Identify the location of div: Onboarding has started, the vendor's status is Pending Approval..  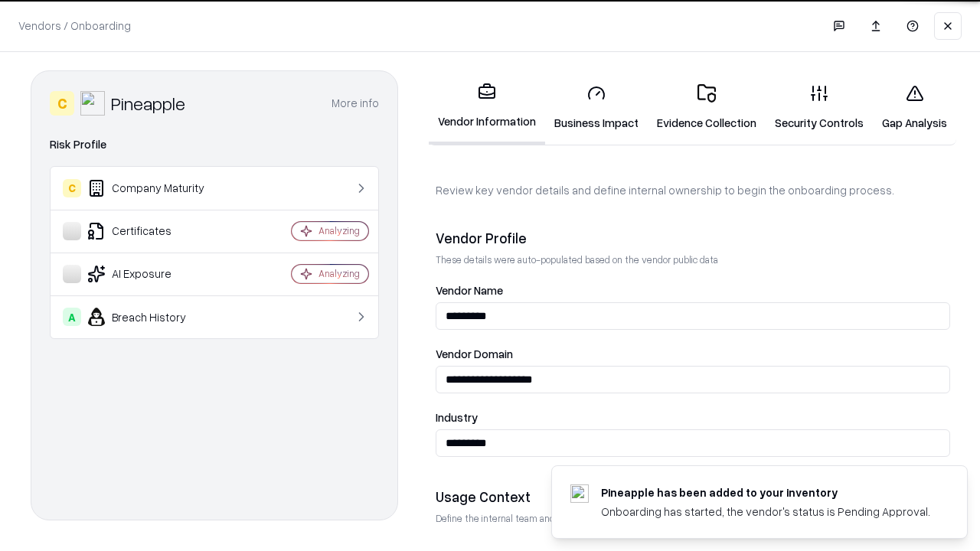
(765, 512).